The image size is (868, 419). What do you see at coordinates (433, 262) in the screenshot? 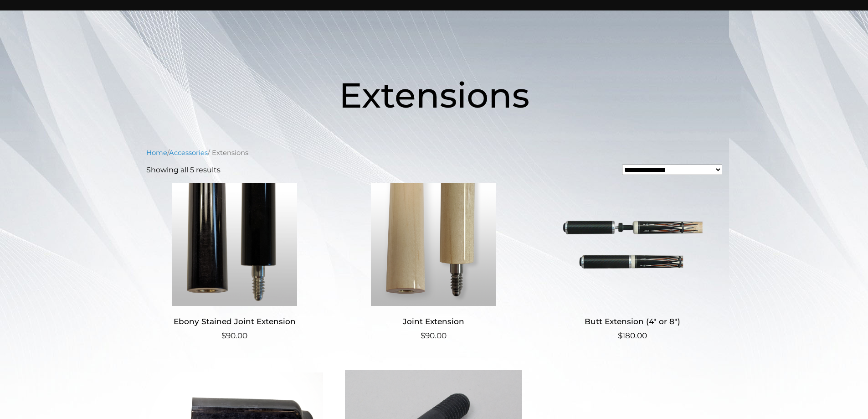
I see `a: Joint Extension $90.00` at bounding box center [433, 262].